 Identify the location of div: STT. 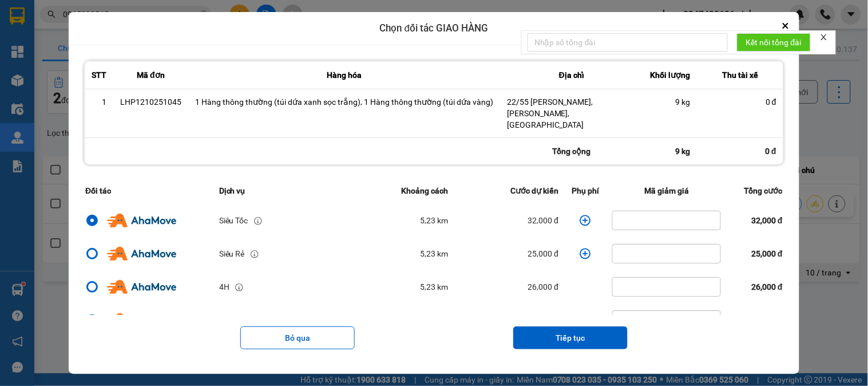
(99, 75).